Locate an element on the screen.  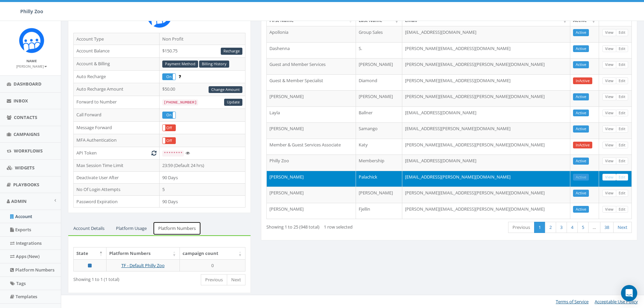
a: Acceptable Use Policy is located at coordinates (616, 302).